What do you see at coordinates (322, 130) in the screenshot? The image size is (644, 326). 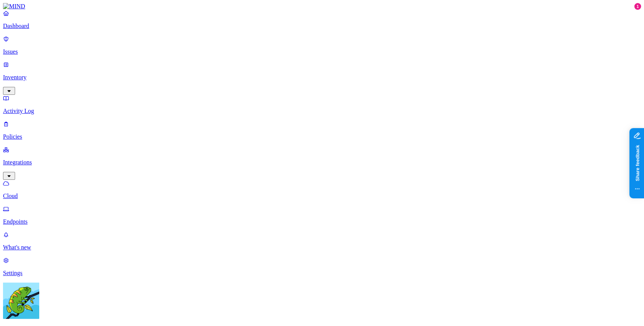 I see `a: Policies` at bounding box center [322, 130].